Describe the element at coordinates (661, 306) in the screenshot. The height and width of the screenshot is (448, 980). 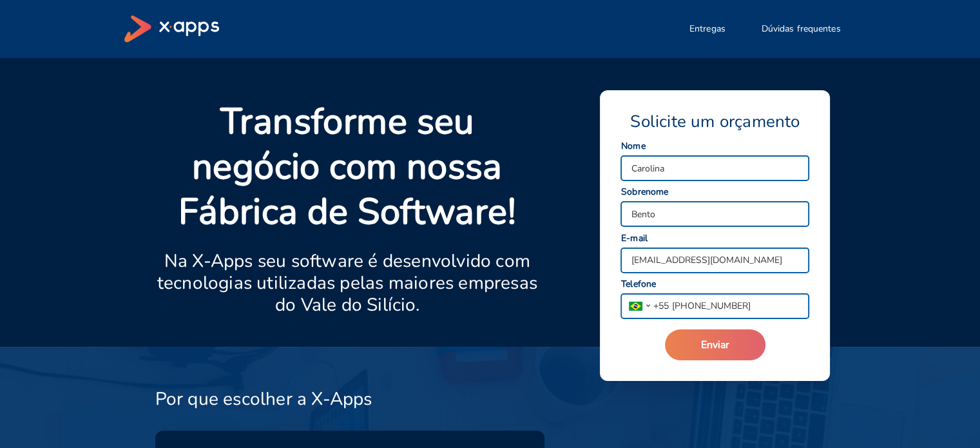
I see `span: + 55` at that location.